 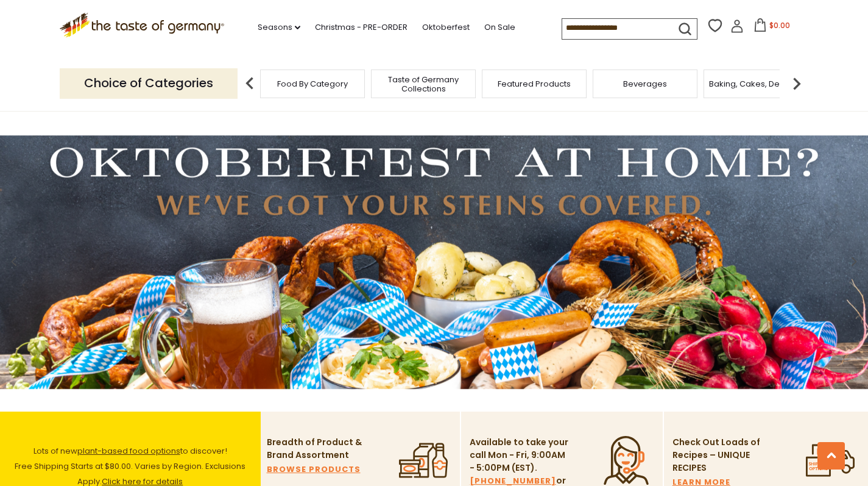 What do you see at coordinates (279, 27) in the screenshot?
I see `a: Seasons` at bounding box center [279, 27].